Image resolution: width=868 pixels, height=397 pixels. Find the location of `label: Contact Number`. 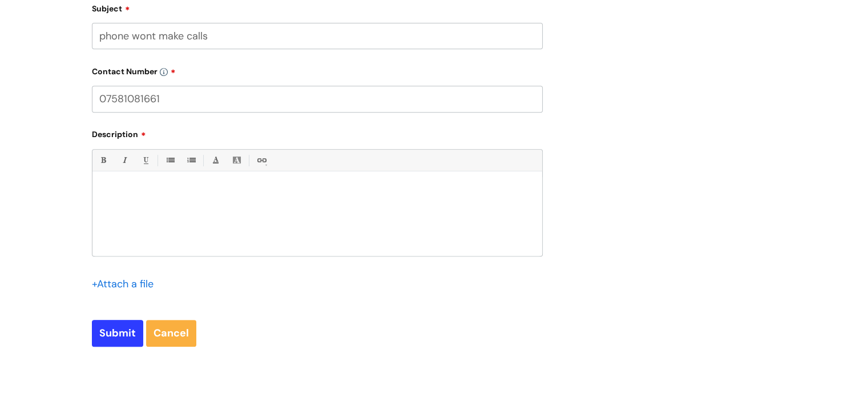

label: Contact Number is located at coordinates (317, 69).